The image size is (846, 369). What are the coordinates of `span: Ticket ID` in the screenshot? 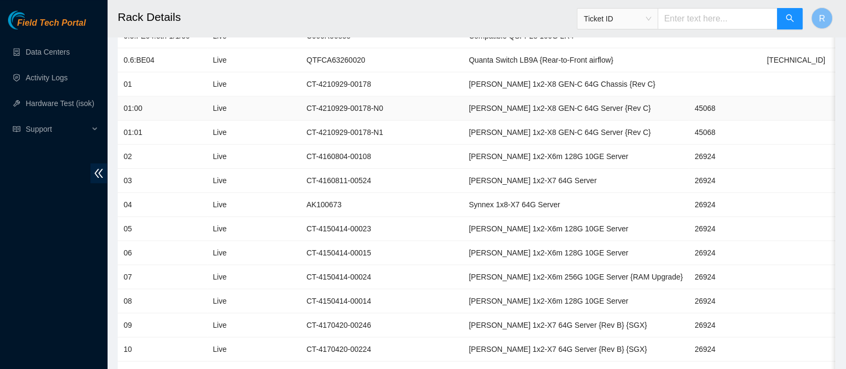 It's located at (618, 19).